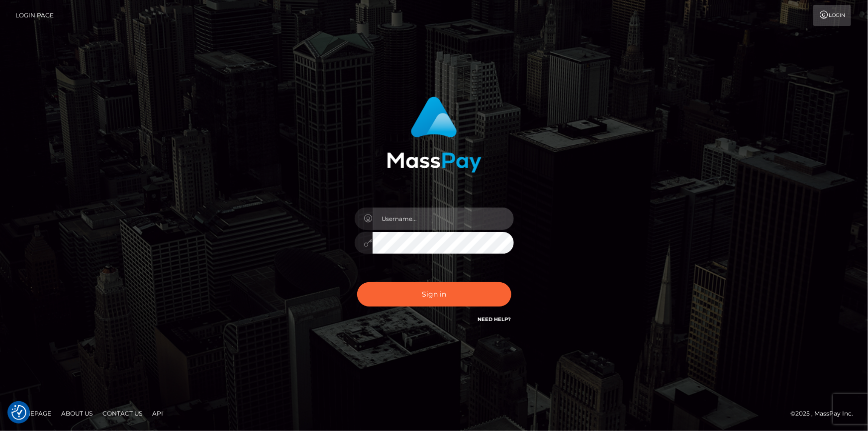 The width and height of the screenshot is (868, 431). I want to click on a: About Us, so click(77, 413).